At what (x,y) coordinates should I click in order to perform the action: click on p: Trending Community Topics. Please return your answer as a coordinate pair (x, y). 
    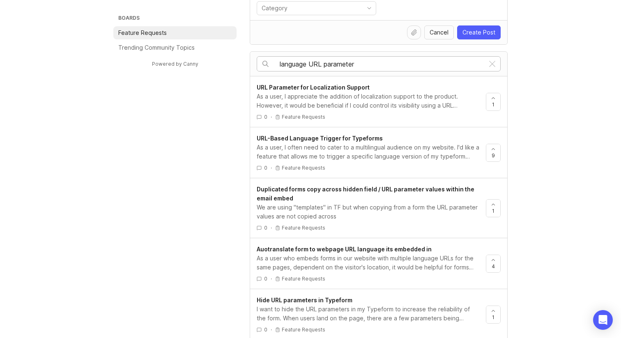
    Looking at the image, I should click on (157, 48).